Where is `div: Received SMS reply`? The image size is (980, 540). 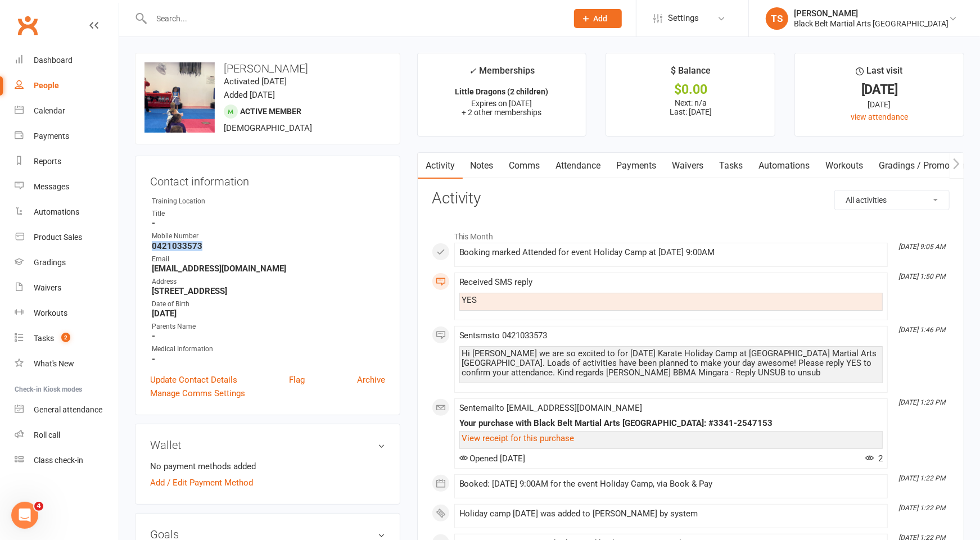
div: Received SMS reply is located at coordinates (671, 282).